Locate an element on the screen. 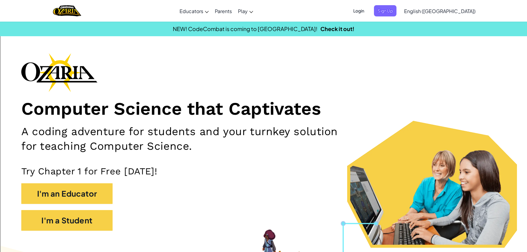 This screenshot has width=527, height=252. h1: Computer Science that Captivates is located at coordinates (264, 109).